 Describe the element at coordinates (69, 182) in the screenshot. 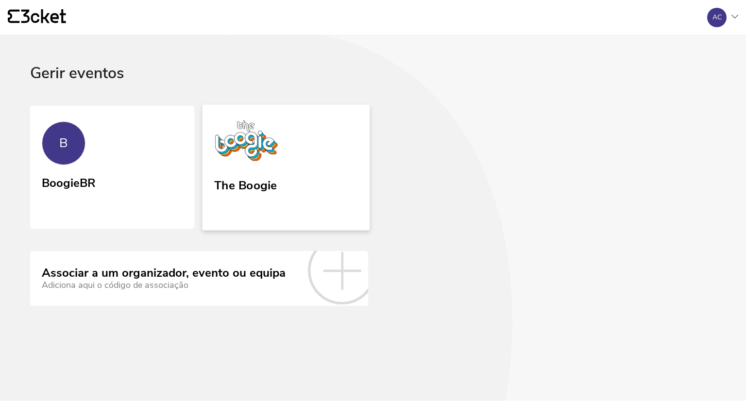

I see `div: BoogieBR` at that location.